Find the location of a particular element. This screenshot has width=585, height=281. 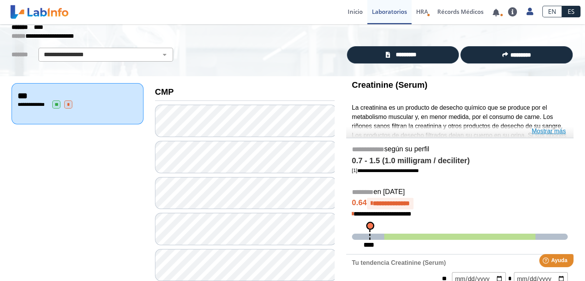

b: Tu tendencia Creatinine (Serum) is located at coordinates (399, 262).